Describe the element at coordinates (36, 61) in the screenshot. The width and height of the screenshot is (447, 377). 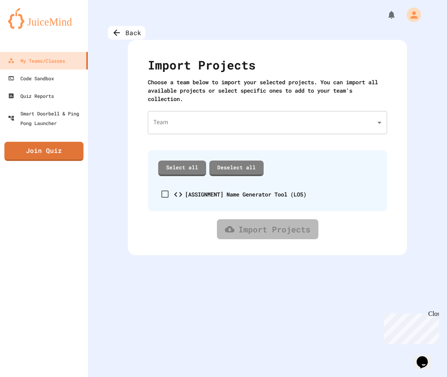
I see `div: My Teams/Classes` at that location.